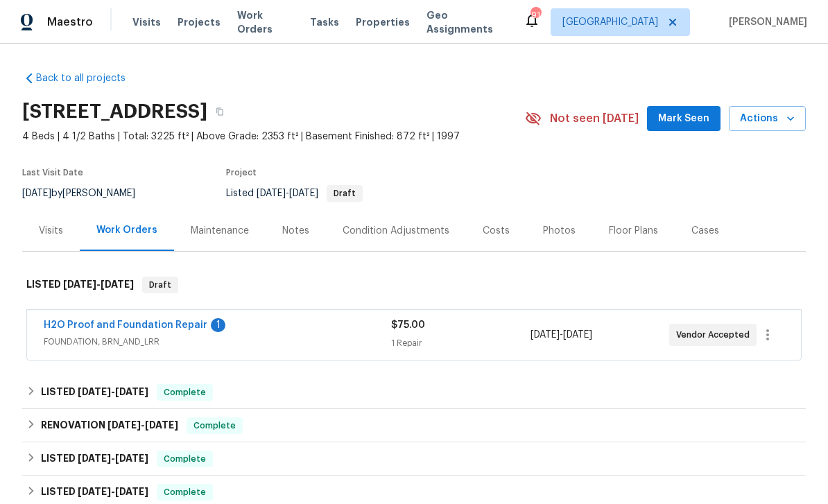 This screenshot has height=504, width=828. I want to click on div: 91, so click(536, 15).